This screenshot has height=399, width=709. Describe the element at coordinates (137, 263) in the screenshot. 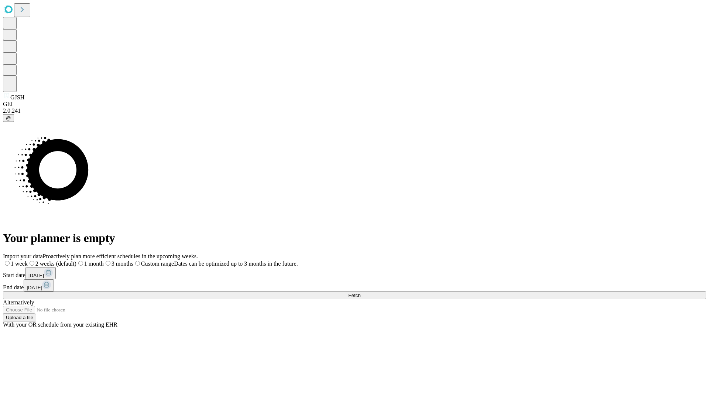

I see `input: Custom rangeDates can be optimized up to 3 months in the future.` at that location.